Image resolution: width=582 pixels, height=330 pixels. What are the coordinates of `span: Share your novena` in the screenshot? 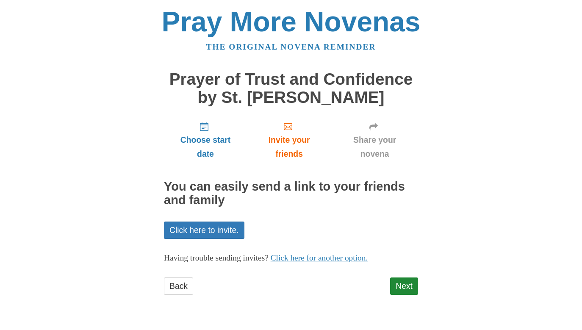 It's located at (375, 147).